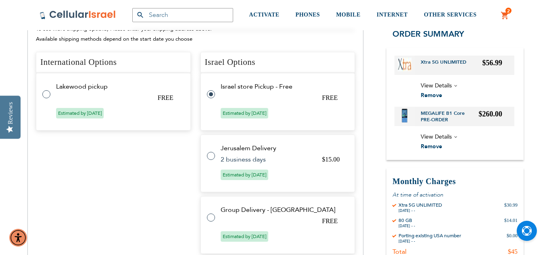 The width and height of the screenshot is (551, 255). I want to click on span: To see more shipping options, Please enter your shipping address above. Available shipping method..., so click(124, 34).